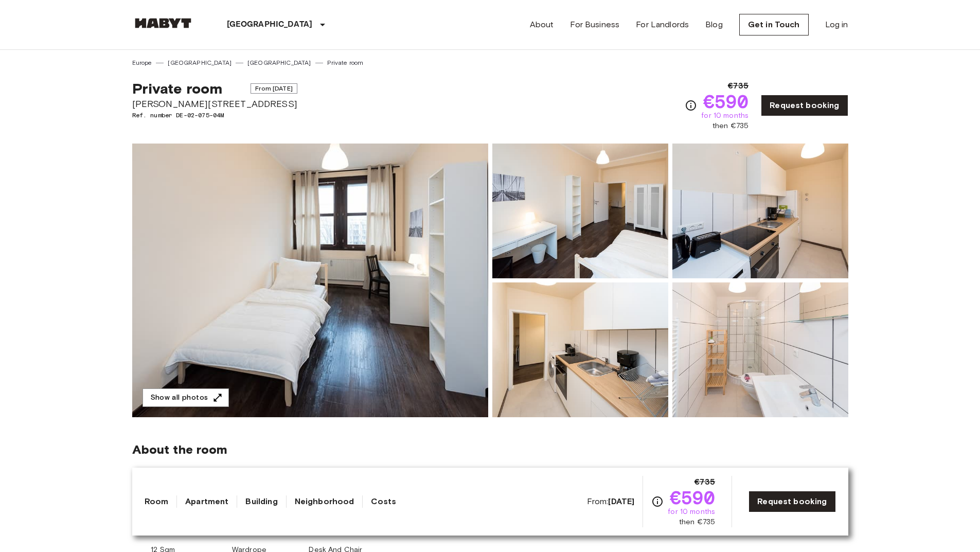  I want to click on img: Habyt, so click(163, 23).